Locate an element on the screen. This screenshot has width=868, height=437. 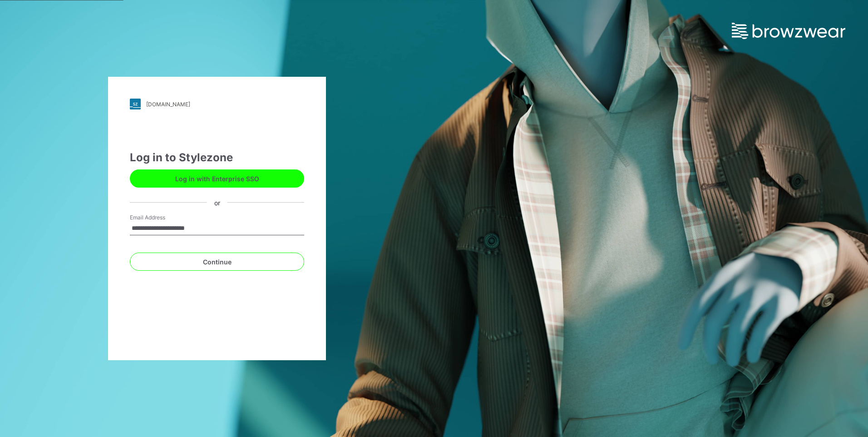
div: Log in to Stylezone is located at coordinates (217, 157).